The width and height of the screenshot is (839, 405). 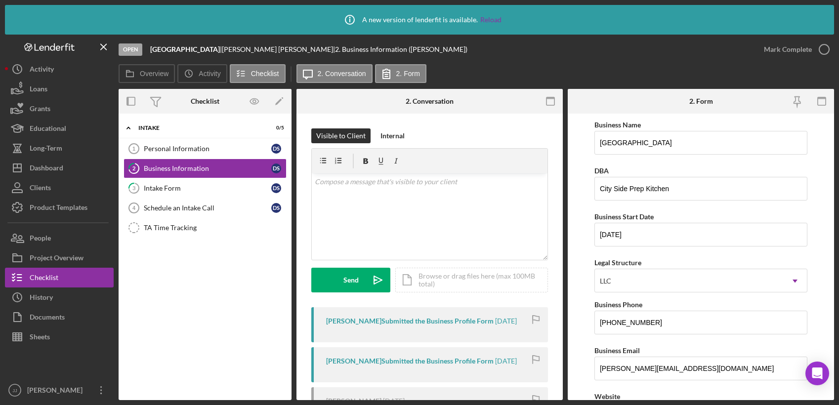 What do you see at coordinates (47, 318) in the screenshot?
I see `div: Documents` at bounding box center [47, 318].